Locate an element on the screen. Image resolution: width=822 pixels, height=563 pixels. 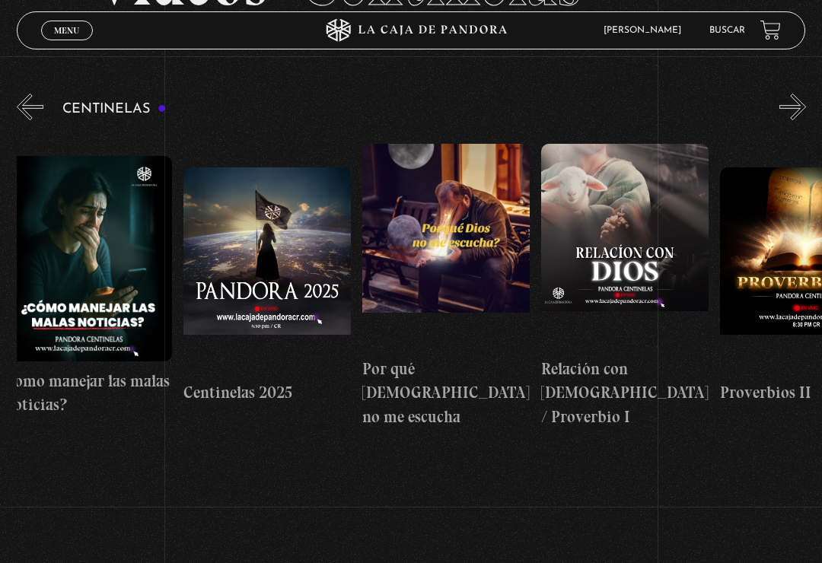
h4: Centinelas 2025 is located at coordinates (267, 393).